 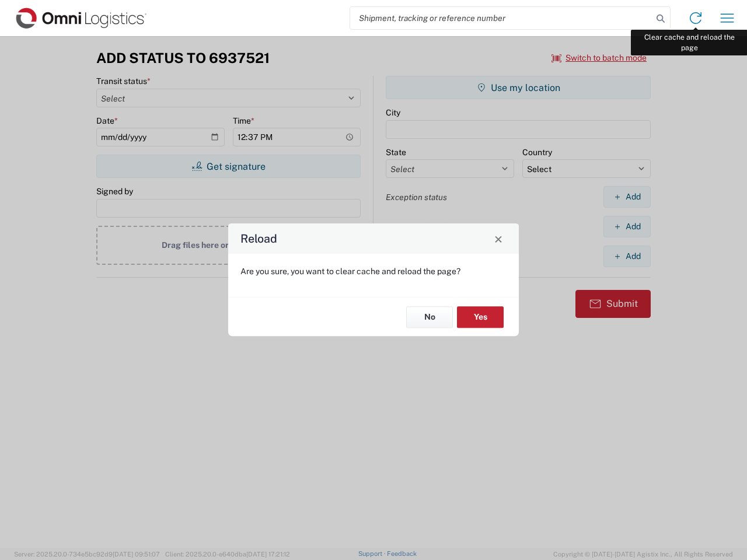 I want to click on button: No, so click(x=429, y=317).